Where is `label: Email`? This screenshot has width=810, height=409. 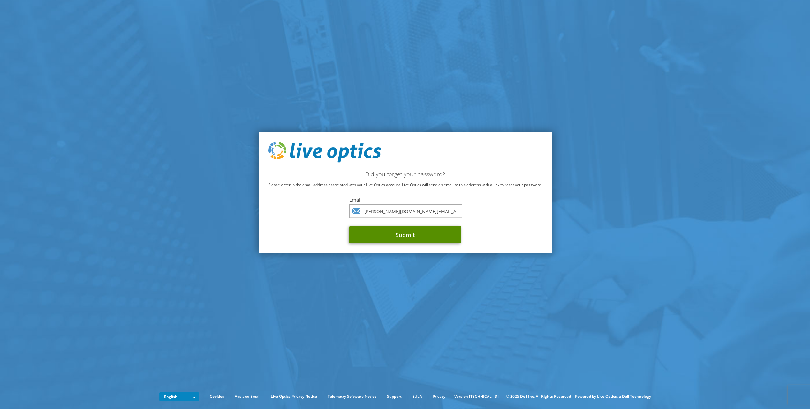
label: Email is located at coordinates (405, 200).